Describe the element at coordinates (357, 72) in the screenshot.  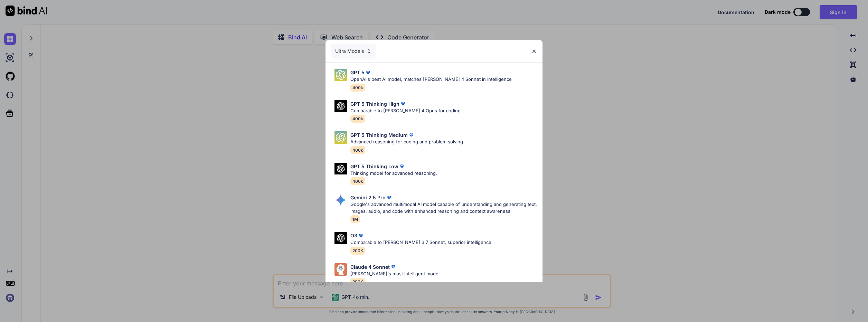
I see `p: GPT 5` at that location.